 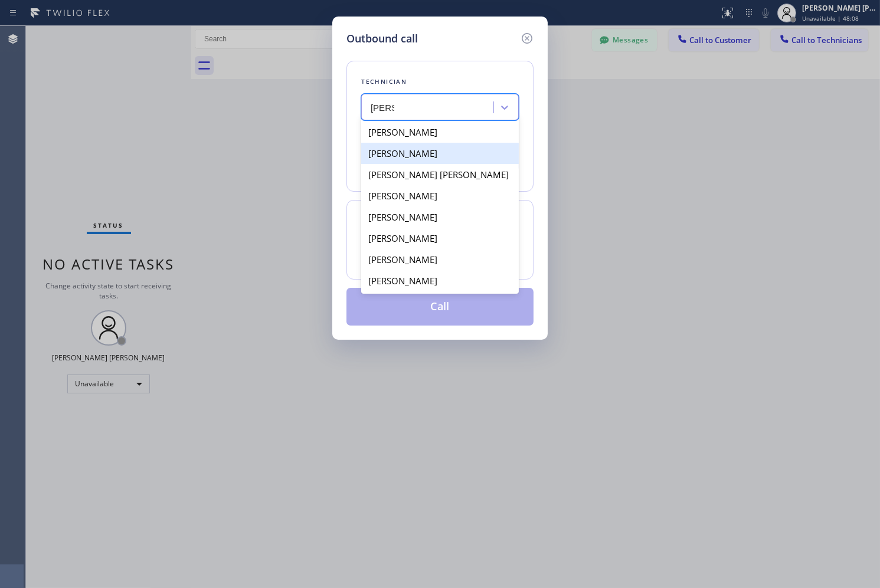 I want to click on div: Technician, so click(x=440, y=81).